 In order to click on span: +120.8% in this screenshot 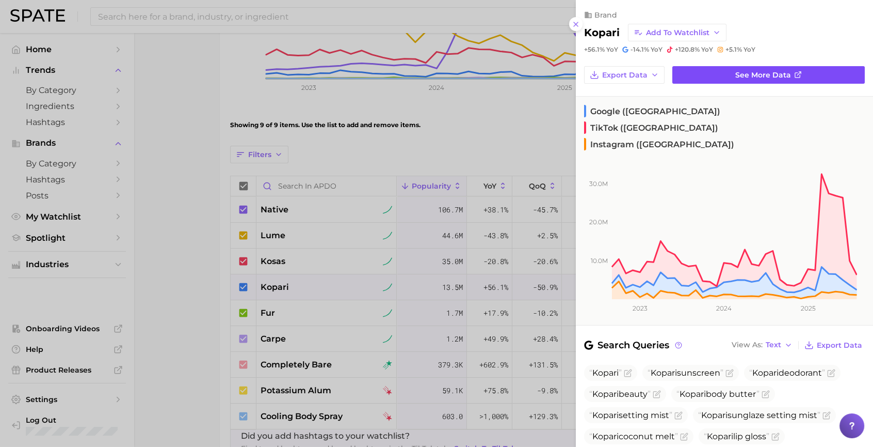, I will do `click(688, 49)`.